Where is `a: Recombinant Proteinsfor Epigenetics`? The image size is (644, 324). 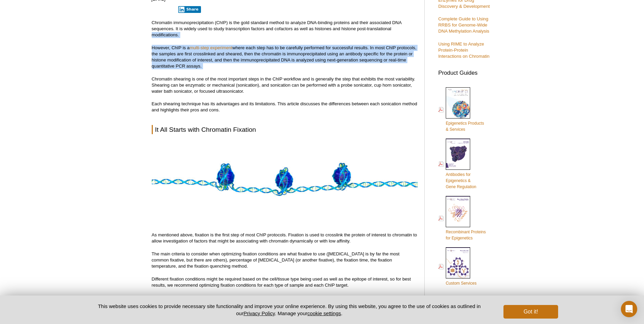
a: Recombinant Proteinsfor Epigenetics is located at coordinates (462, 218).